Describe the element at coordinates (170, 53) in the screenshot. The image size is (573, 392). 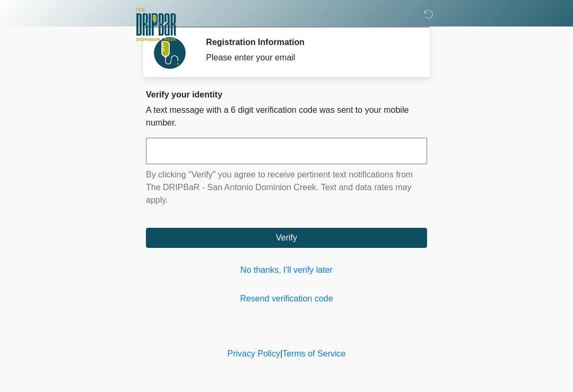
I see `img: Agent Avatar` at that location.